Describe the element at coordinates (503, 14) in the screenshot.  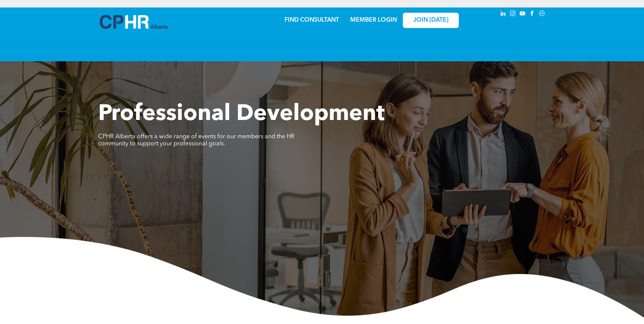
I see `a: linkedin` at that location.